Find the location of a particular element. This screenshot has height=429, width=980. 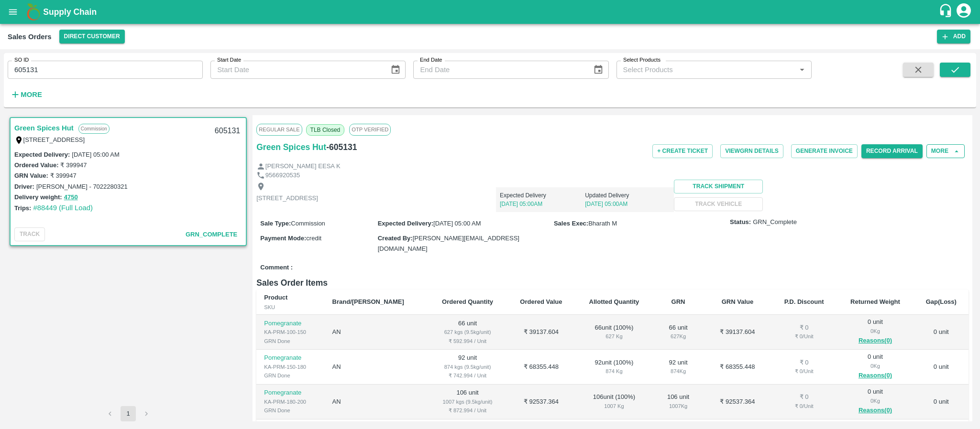

a: Supply Chain is located at coordinates (490, 12).